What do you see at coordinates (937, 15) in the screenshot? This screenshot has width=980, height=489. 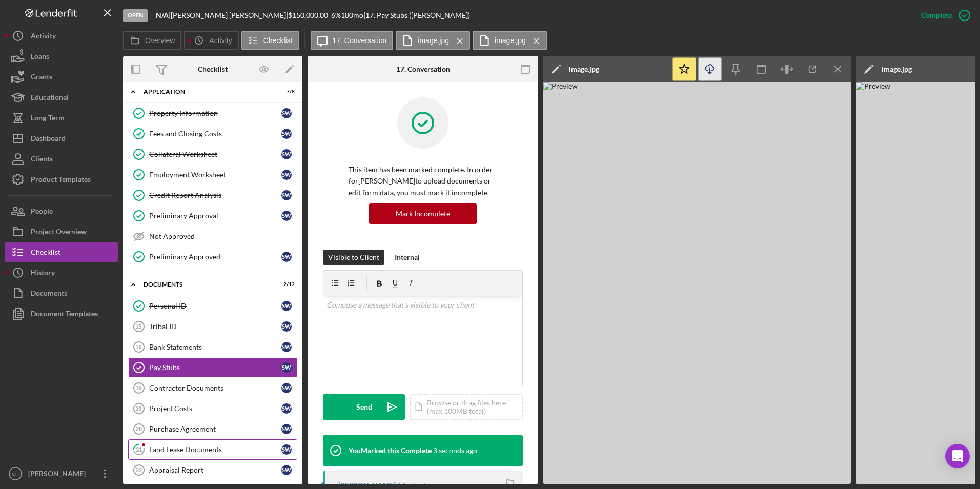 I see `div: Complete` at bounding box center [937, 15].